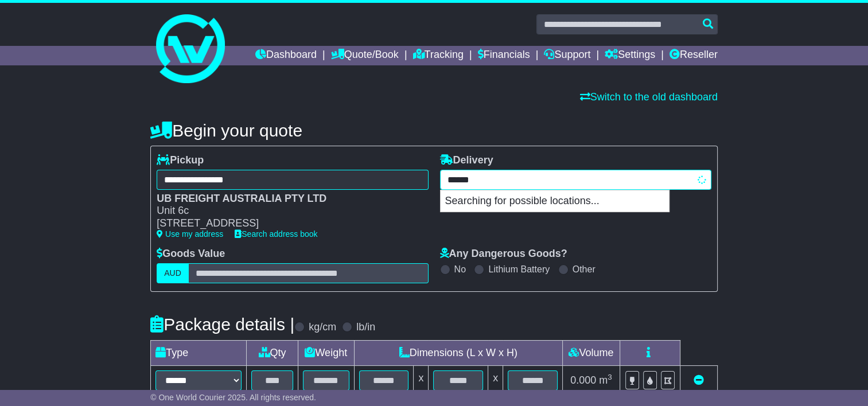 The image size is (868, 406). Describe the element at coordinates (610, 377) in the screenshot. I see `sup: 3` at that location.